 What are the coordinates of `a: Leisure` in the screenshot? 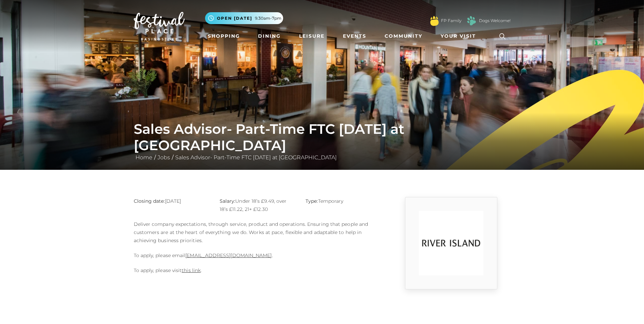 It's located at (312, 36).